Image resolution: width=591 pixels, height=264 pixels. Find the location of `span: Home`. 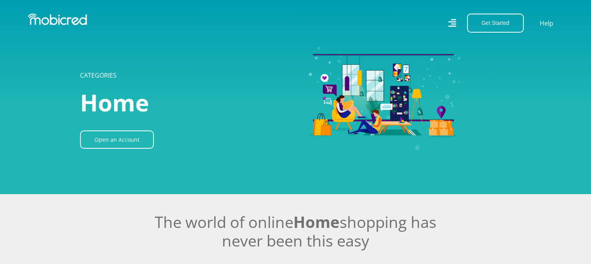

span: Home is located at coordinates (114, 103).